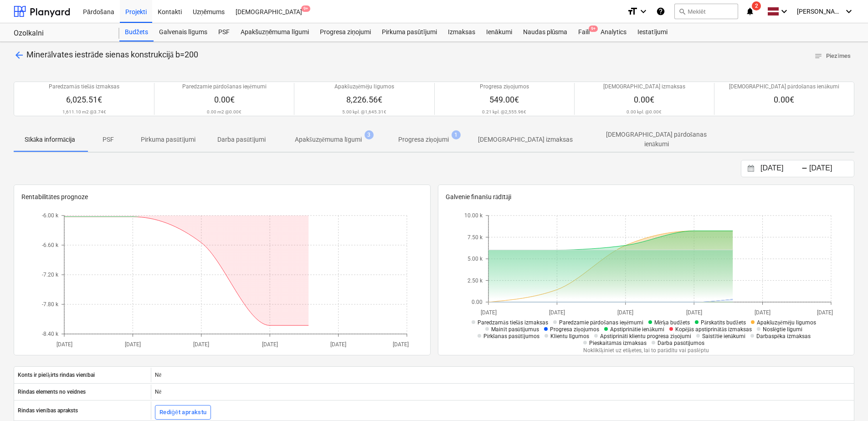  Describe the element at coordinates (456, 135) in the screenshot. I see `span: 1` at that location.